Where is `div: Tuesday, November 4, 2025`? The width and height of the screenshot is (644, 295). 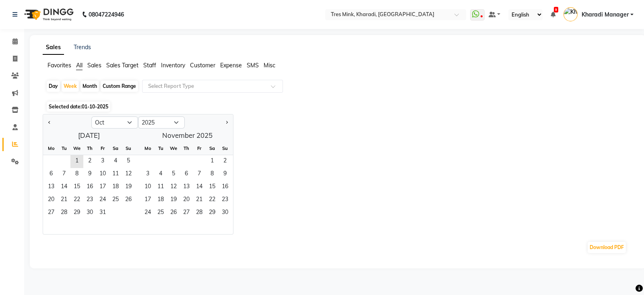 div: Tuesday, November 4, 2025 is located at coordinates (161, 175).